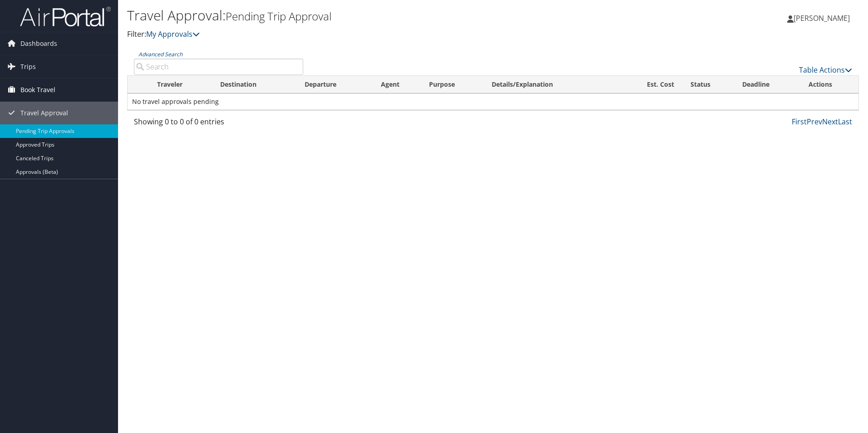 The height and width of the screenshot is (433, 868). What do you see at coordinates (173, 34) in the screenshot?
I see `a: My Approvals` at bounding box center [173, 34].